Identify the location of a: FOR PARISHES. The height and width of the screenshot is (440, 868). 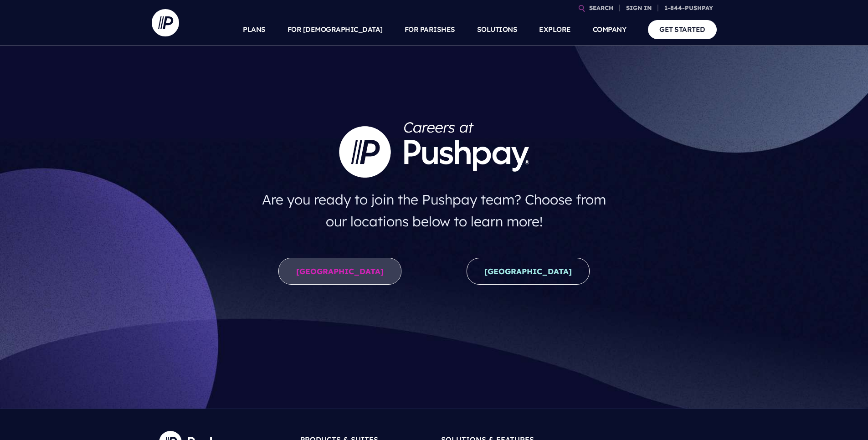
(430, 30).